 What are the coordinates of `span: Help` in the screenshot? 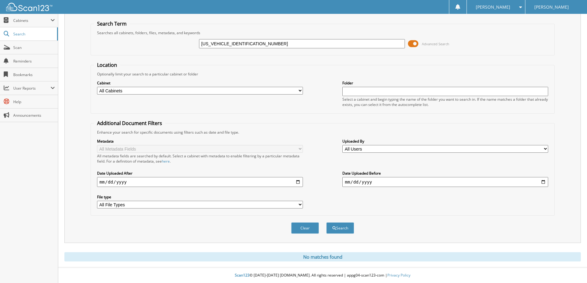 It's located at (34, 102).